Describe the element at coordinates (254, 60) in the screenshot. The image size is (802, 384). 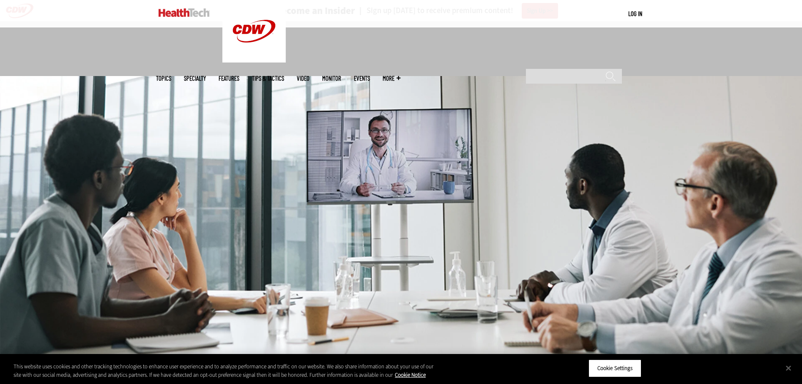
I see `a: CDW` at that location.